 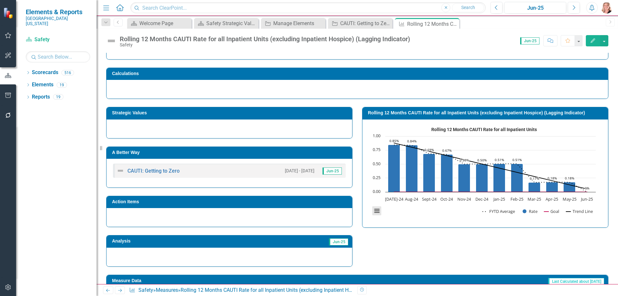 What do you see at coordinates (45, 72) in the screenshot?
I see `a: Scorecards` at bounding box center [45, 72].